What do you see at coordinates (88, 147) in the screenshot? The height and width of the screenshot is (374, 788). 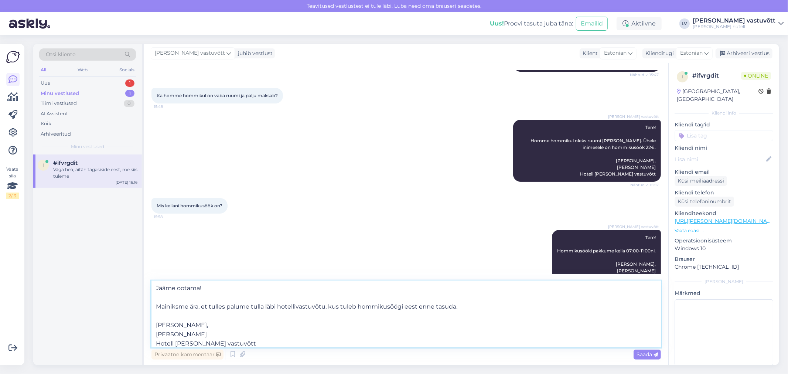 I see `span: Minu vestlused` at bounding box center [88, 147].